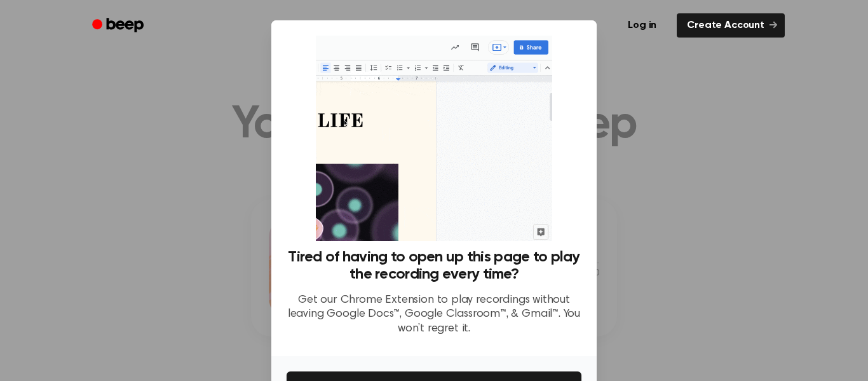 The image size is (868, 381). What do you see at coordinates (434, 315) in the screenshot?
I see `p: Get our Chrome Extension to play recordings without leaving Google Docs™, Google Classroom™, & Gm...` at bounding box center [434, 315].